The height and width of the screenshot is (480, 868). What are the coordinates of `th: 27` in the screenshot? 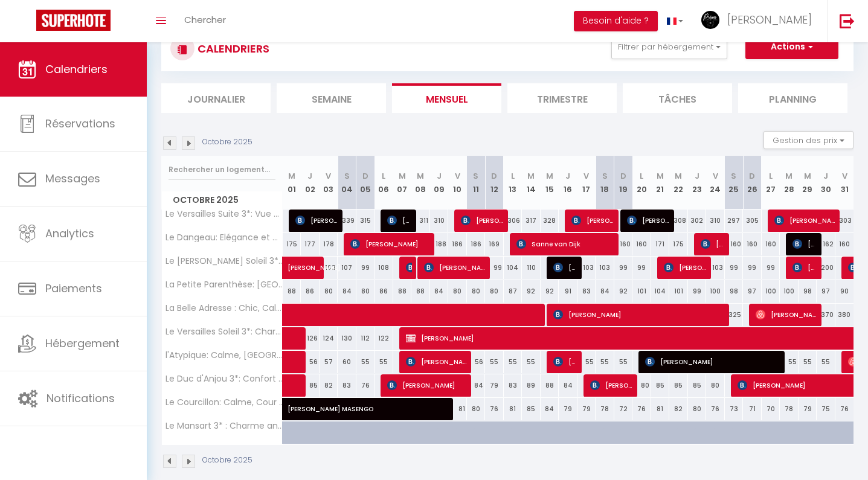 It's located at (770, 183).